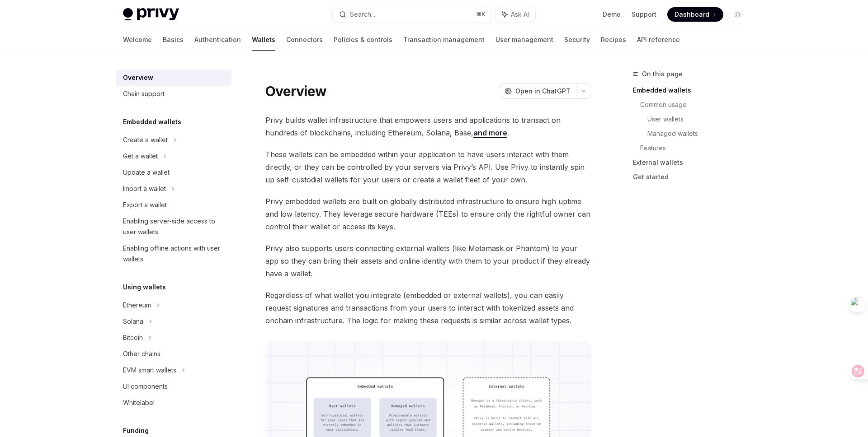 The height and width of the screenshot is (437, 868). What do you see at coordinates (520, 14) in the screenshot?
I see `span: Ask AI` at bounding box center [520, 14].